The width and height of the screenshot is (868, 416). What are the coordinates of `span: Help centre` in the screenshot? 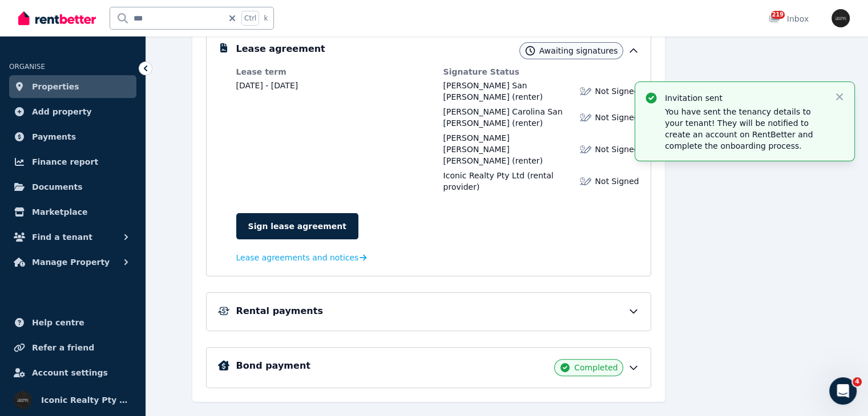 It's located at (58, 323).